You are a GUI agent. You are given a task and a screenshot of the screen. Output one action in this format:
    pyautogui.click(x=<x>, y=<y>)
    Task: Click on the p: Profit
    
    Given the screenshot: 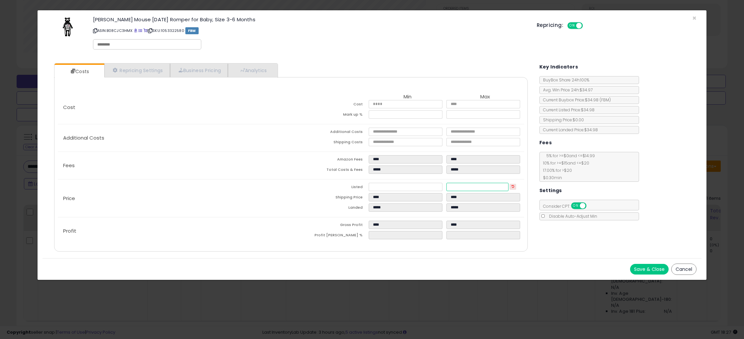 What is the action you would take?
    pyautogui.click(x=174, y=231)
    